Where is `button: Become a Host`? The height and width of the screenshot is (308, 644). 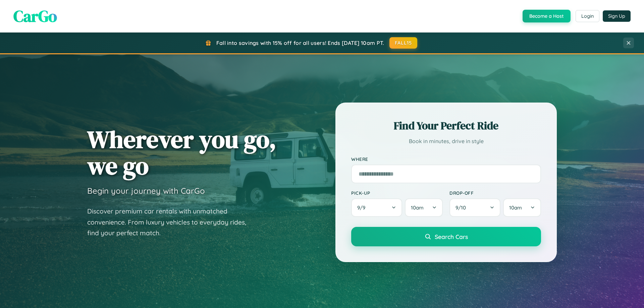 button: Become a Host is located at coordinates (546, 16).